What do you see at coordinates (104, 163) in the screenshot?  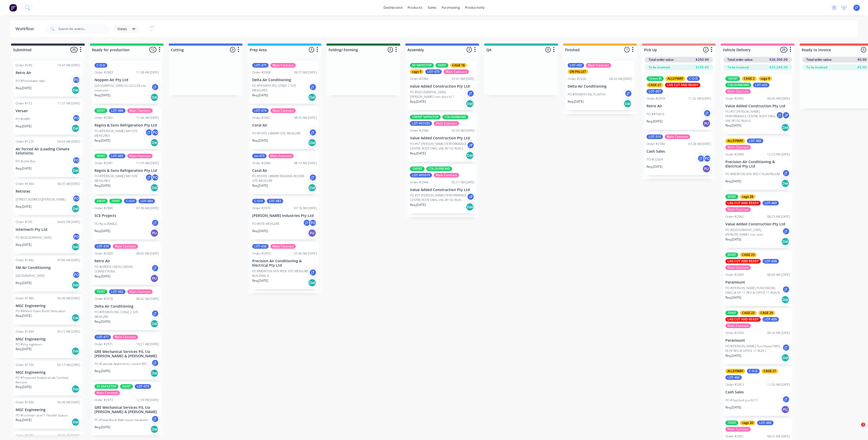 I see `div: Order #2981` at bounding box center [104, 163].